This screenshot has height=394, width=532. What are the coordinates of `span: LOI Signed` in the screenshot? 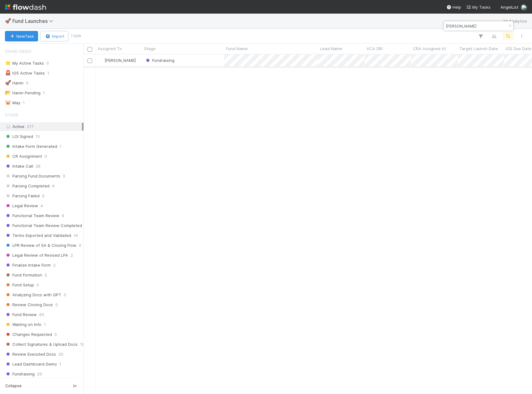 It's located at (19, 136).